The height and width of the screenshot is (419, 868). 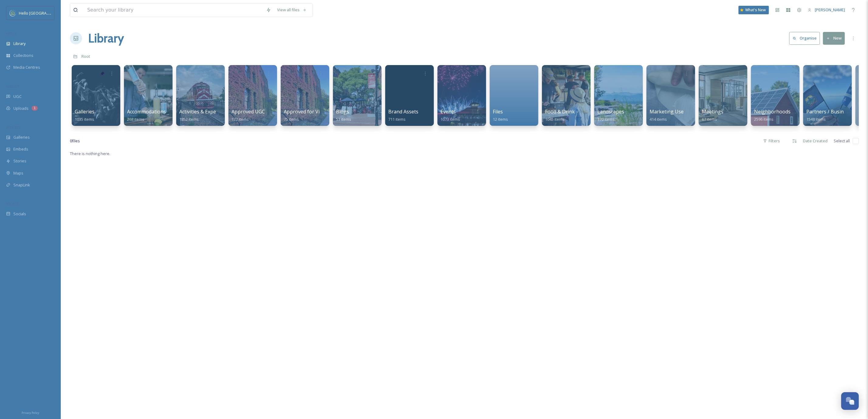 What do you see at coordinates (403, 111) in the screenshot?
I see `span: Brand Assets` at bounding box center [403, 111].